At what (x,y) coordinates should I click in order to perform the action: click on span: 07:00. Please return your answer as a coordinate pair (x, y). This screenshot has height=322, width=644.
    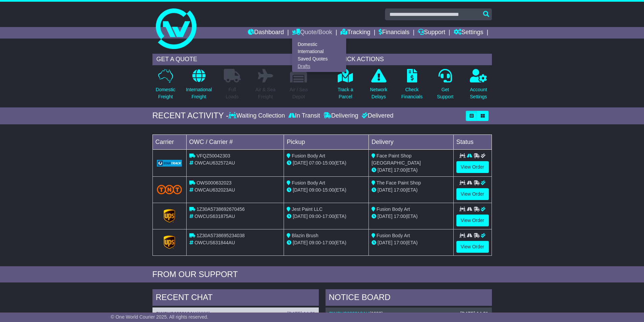
    Looking at the image, I should click on (315, 163).